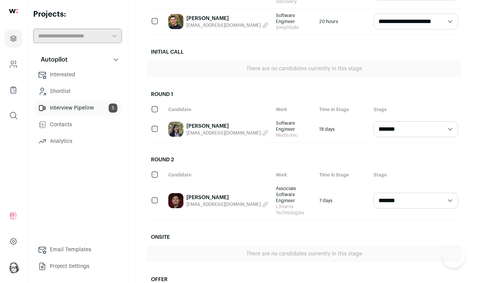 This screenshot has width=480, height=283. What do you see at coordinates (294, 135) in the screenshot?
I see `span: Medtronic` at bounding box center [294, 135].